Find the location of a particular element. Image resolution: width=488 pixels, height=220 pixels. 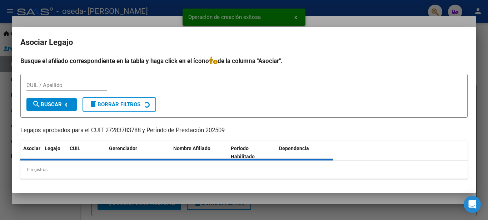

datatable-header-cell: Legajo is located at coordinates (54, 153).